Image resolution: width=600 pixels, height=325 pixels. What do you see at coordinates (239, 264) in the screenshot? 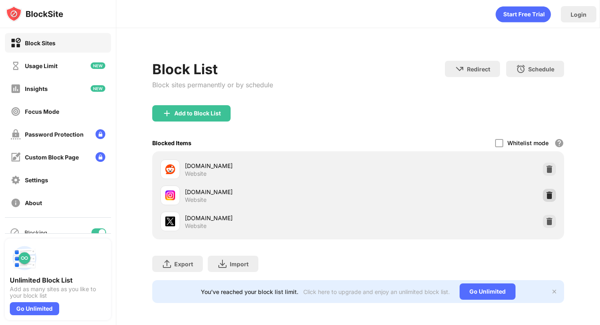
I see `div: Import` at bounding box center [239, 264].